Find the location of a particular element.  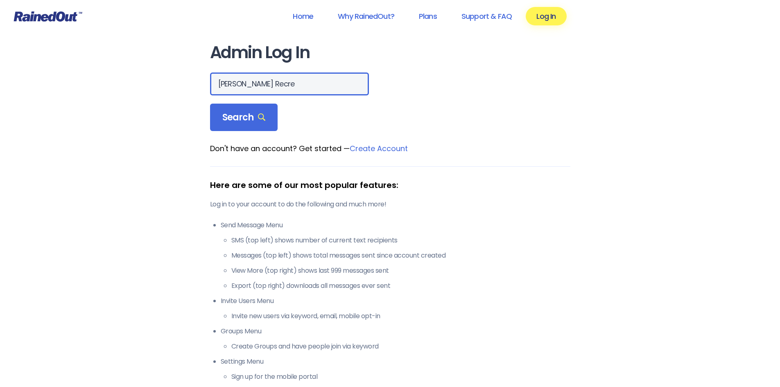

li: Export (top right) downloads all messages ever sent is located at coordinates (401, 286).